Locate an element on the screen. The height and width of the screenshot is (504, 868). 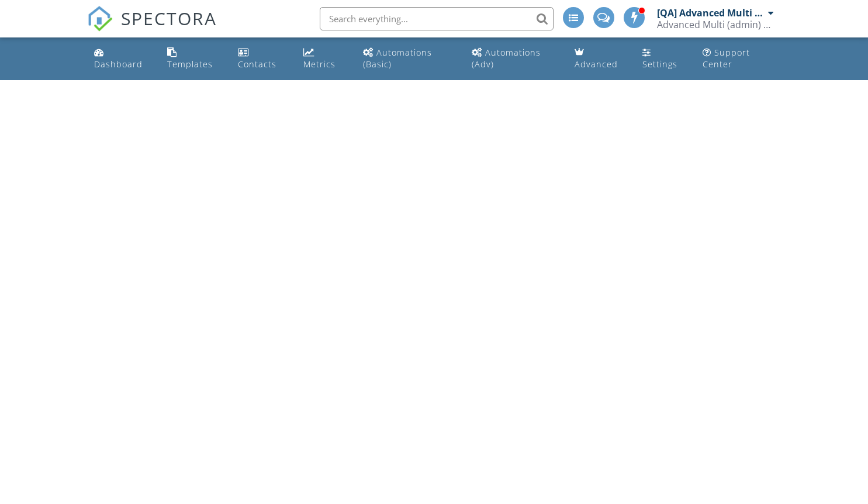
a: Automations (Basic) is located at coordinates (409, 59).